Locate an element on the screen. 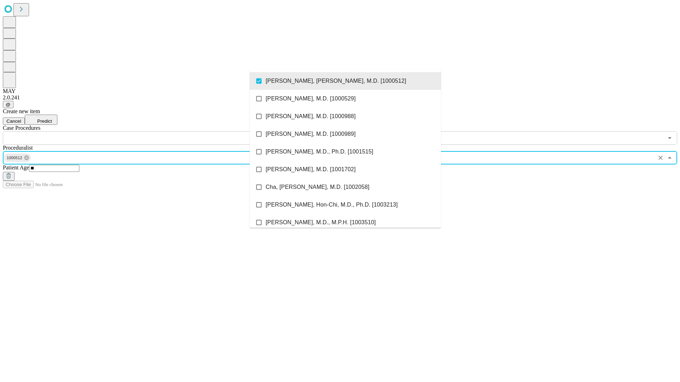 Image resolution: width=680 pixels, height=382 pixels. button: Open is located at coordinates (670, 138).